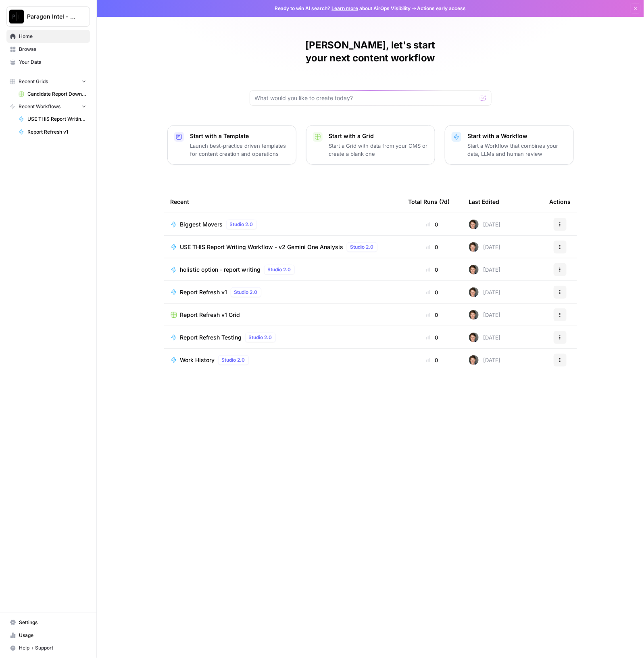  Describe the element at coordinates (240, 150) in the screenshot. I see `p: Launch best-practice driven templates for content creation and operations` at that location.